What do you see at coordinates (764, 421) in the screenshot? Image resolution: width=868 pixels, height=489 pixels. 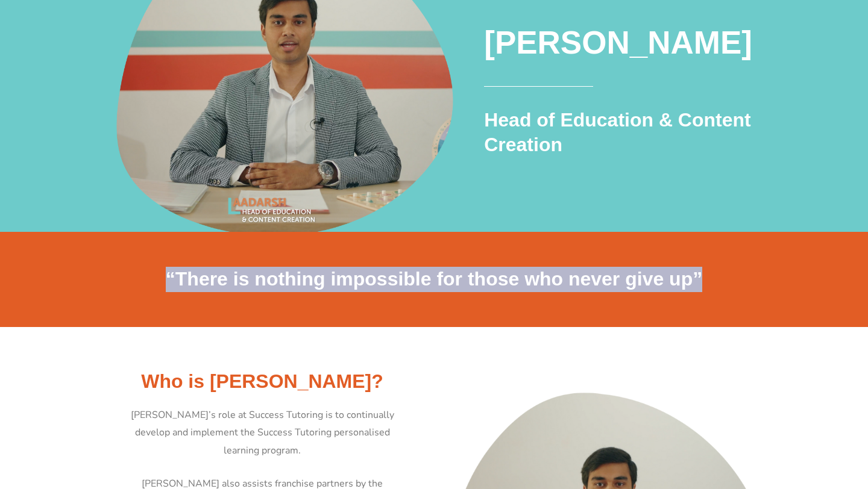 I see `div: Chat Widget` at bounding box center [764, 421].